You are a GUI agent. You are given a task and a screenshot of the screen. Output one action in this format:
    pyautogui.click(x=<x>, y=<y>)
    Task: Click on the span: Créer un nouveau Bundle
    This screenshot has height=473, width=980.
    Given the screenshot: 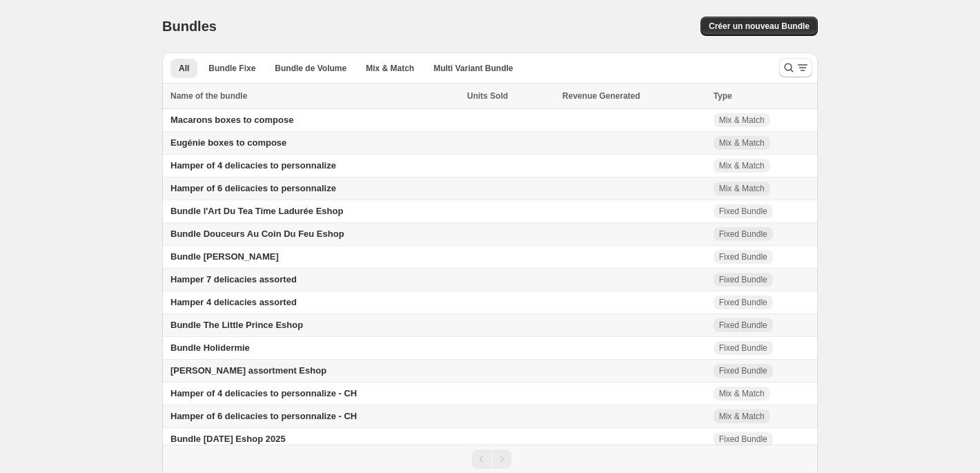 What is the action you would take?
    pyautogui.click(x=759, y=26)
    